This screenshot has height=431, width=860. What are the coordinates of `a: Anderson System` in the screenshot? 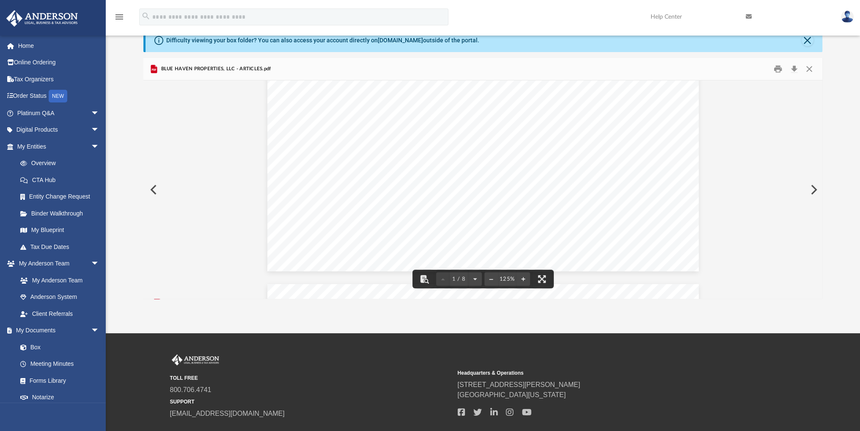 It's located at (60, 297).